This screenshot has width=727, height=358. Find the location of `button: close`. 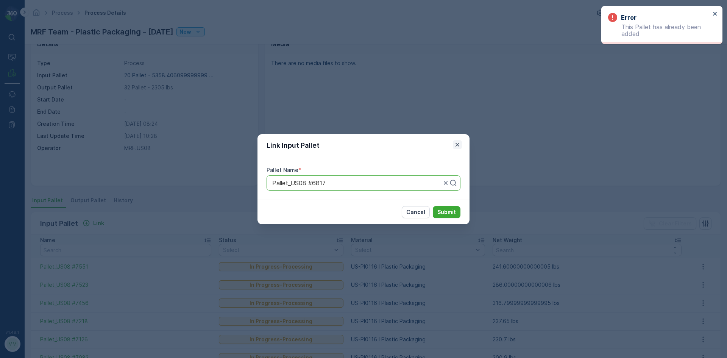

button: close is located at coordinates (715, 14).